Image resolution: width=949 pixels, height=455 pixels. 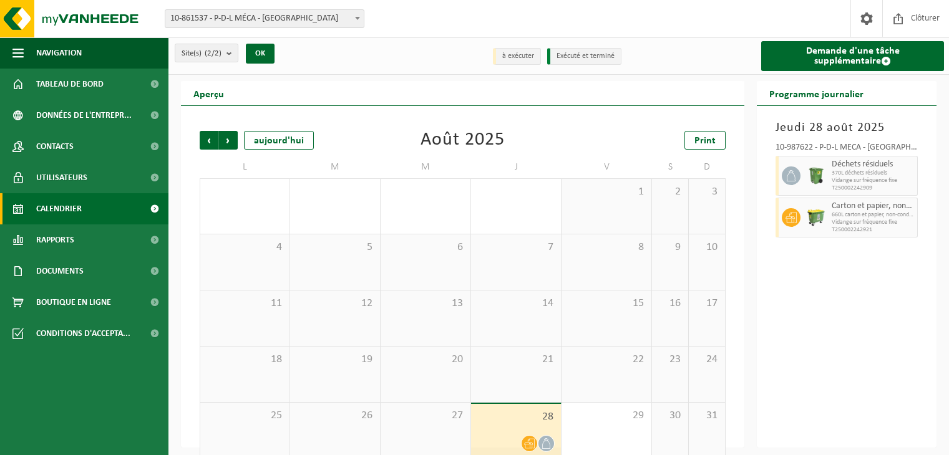 I want to click on span: Documents, so click(x=60, y=271).